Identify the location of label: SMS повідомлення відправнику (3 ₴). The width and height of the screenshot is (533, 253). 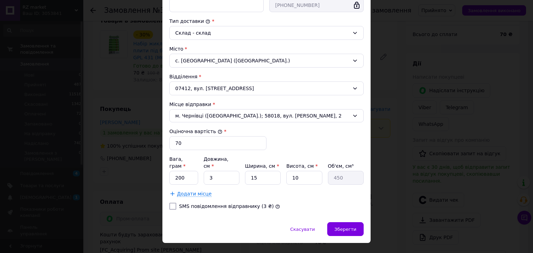
(226, 206).